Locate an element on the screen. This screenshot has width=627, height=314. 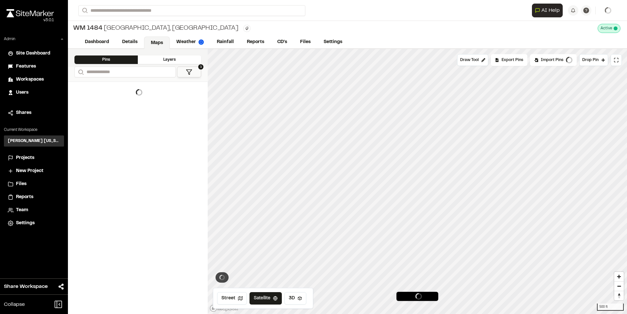
a: Site Dashboard is located at coordinates (34, 54).